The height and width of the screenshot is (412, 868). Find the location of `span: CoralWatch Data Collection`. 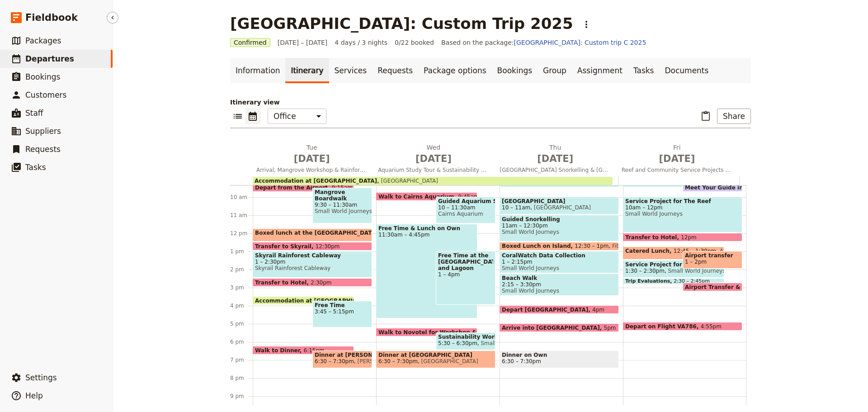

span: CoralWatch Data Collection is located at coordinates (559, 256).